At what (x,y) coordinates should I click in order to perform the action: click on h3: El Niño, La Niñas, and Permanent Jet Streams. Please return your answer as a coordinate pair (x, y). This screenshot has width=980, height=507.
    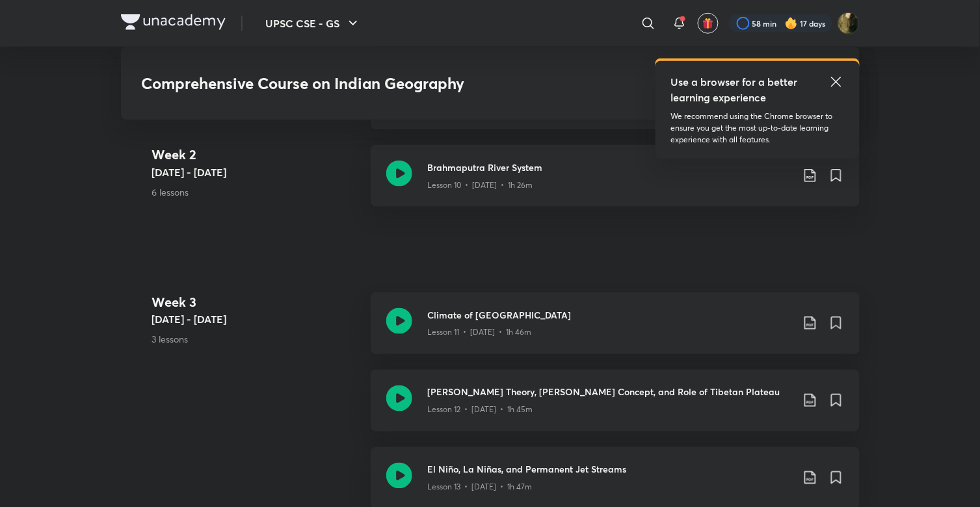
    Looking at the image, I should click on (610, 469).